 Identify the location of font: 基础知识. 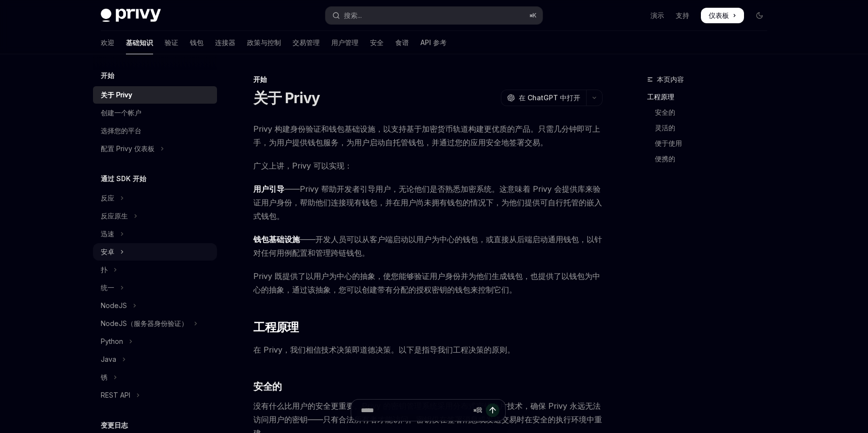
(139, 42).